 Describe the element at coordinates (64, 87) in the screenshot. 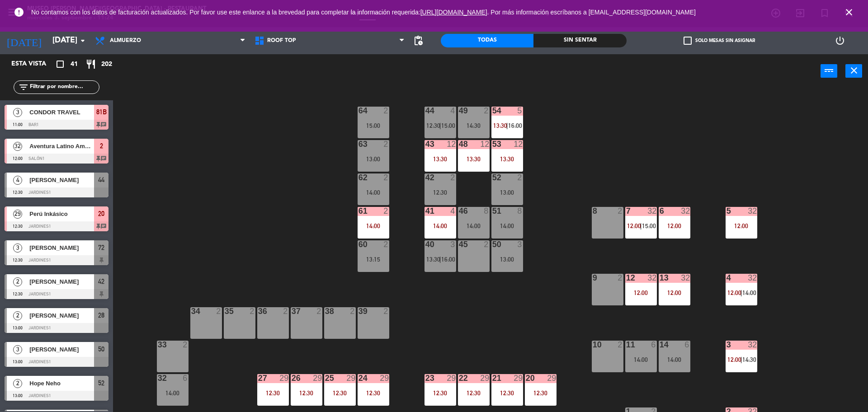

I see `input: Filtrar por nombre...` at that location.